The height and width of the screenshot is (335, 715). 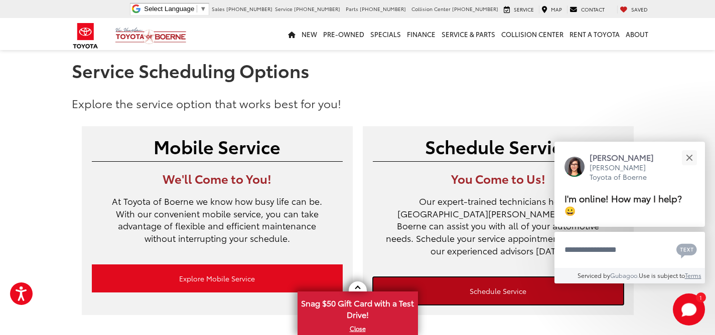 What do you see at coordinates (358, 103) in the screenshot?
I see `p: Explore the service option that works best for you!` at bounding box center [358, 103].